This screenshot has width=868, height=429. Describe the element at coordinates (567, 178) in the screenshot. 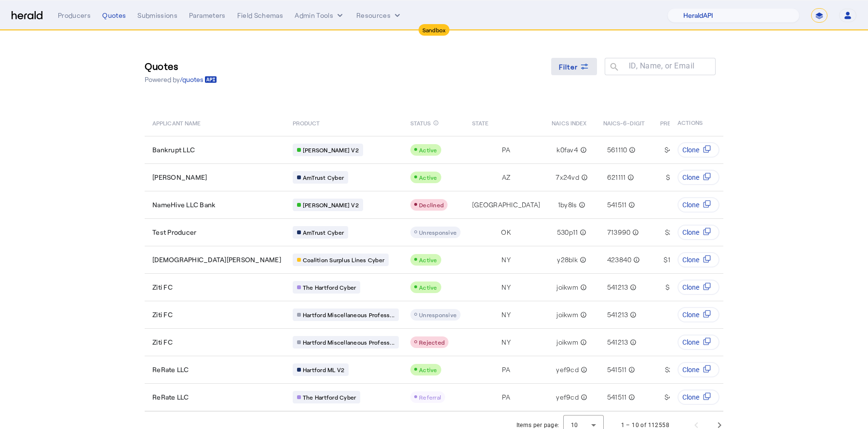

I see `span: 7x24vd` at that location.